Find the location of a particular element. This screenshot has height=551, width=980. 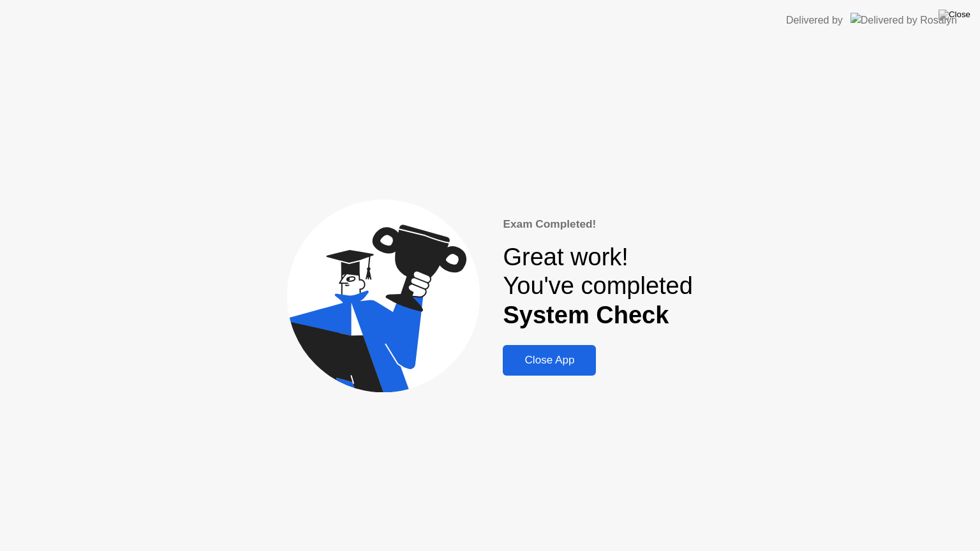

img: Delivered by Rosalyn is located at coordinates (903, 20).